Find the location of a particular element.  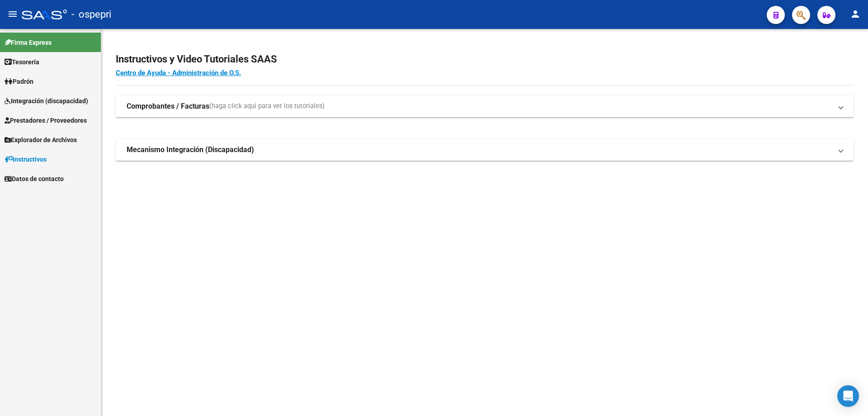

a: Centro de Ayuda - Administración de O.S. is located at coordinates (178, 73).